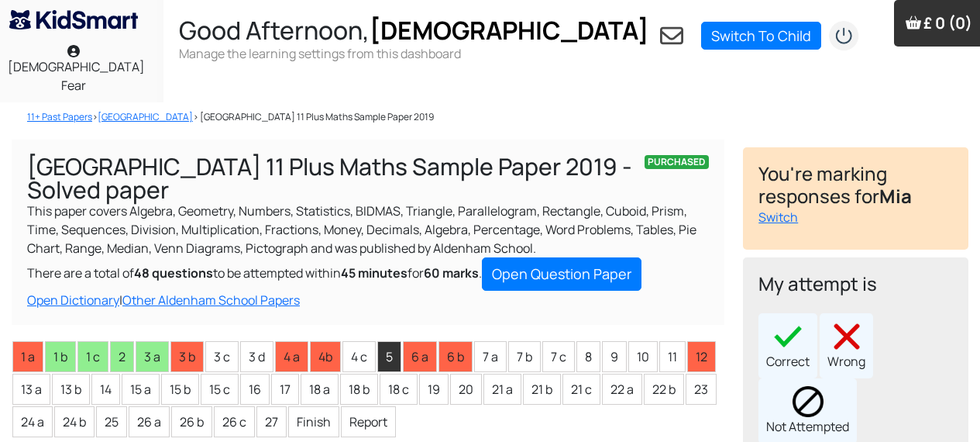 The image size is (980, 442). Describe the element at coordinates (219, 389) in the screenshot. I see `li: 15 c` at that location.